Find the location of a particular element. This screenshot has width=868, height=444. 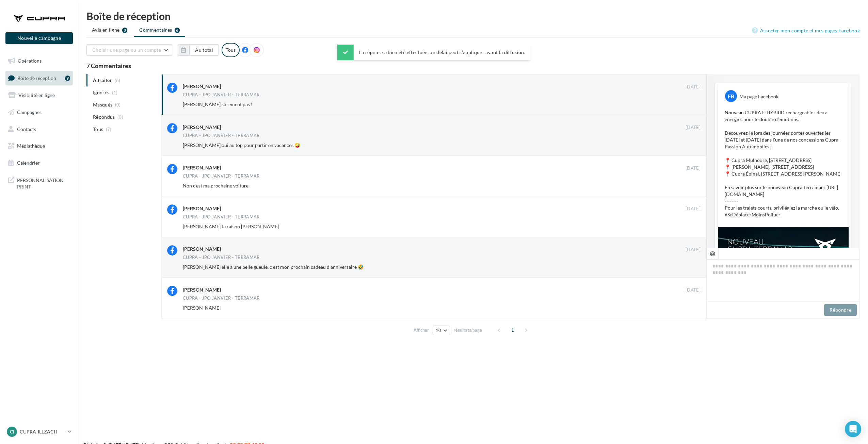

a: Visibilité en ligne is located at coordinates (39, 95).